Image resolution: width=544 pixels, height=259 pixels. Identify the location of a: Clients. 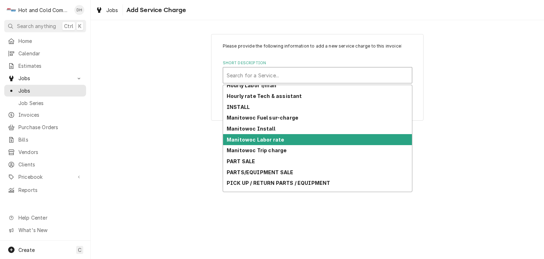
(45, 164).